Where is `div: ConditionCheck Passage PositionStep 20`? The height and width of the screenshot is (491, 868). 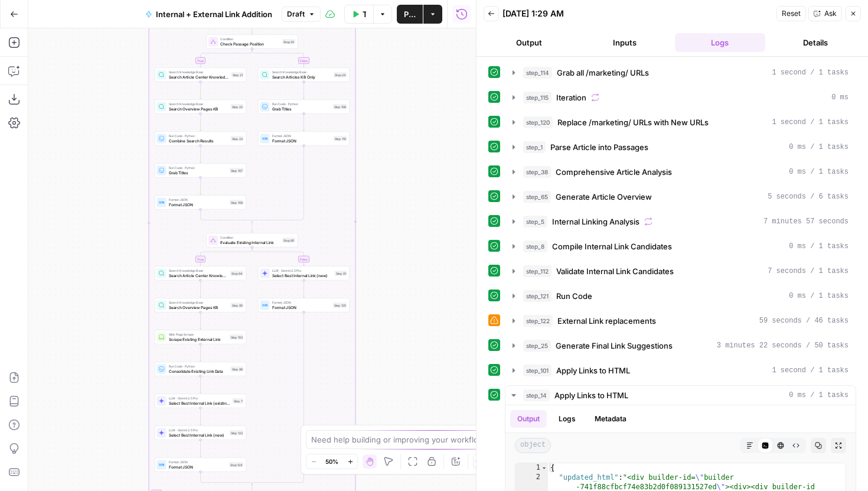 div: ConditionCheck Passage PositionStep 20 is located at coordinates (252, 42).